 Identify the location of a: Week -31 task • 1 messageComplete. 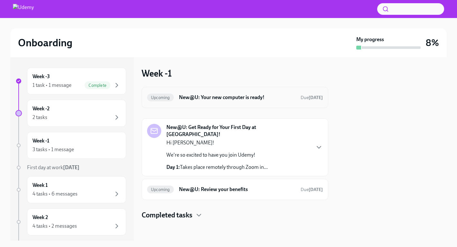
(71, 81).